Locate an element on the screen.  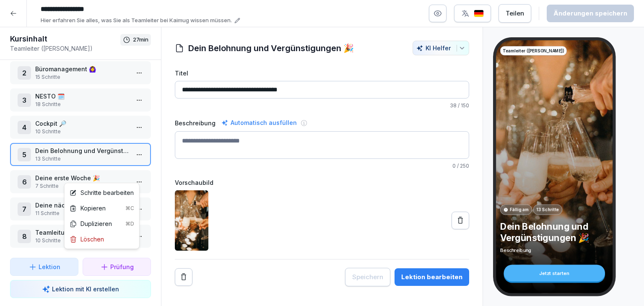
div: Schritte bearbeiten is located at coordinates (101, 193).